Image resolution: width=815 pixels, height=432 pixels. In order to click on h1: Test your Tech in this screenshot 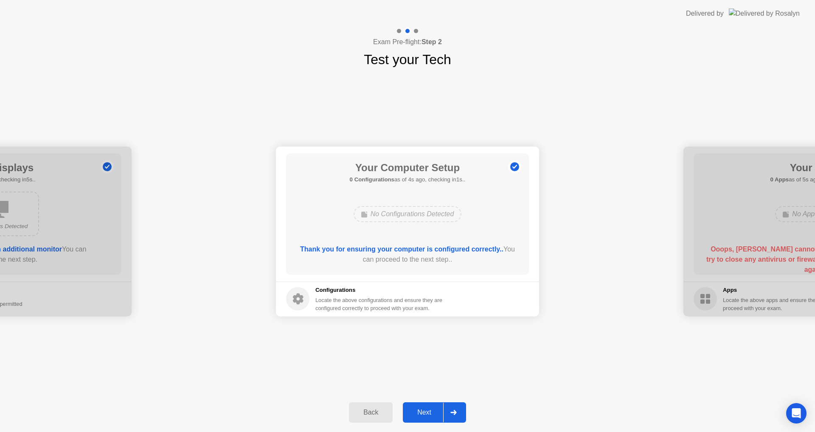, I will do `click(407, 59)`.